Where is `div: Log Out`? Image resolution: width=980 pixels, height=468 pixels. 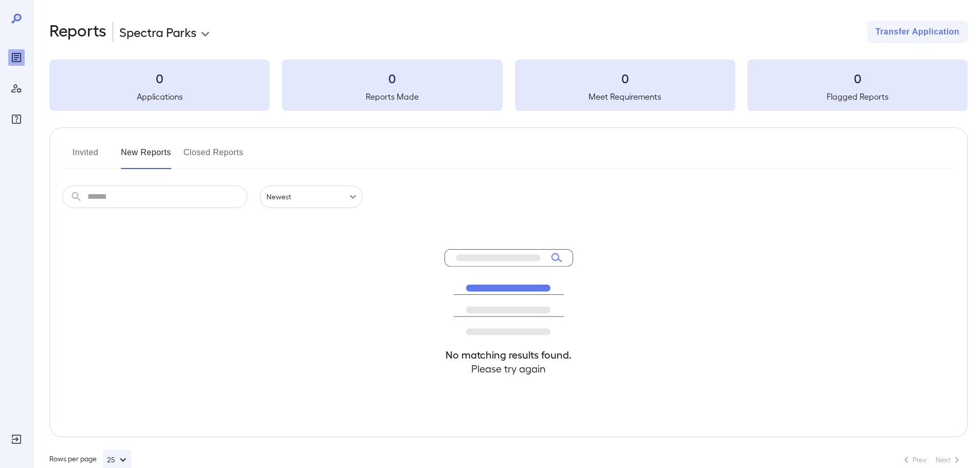
div: Log Out is located at coordinates (16, 439).